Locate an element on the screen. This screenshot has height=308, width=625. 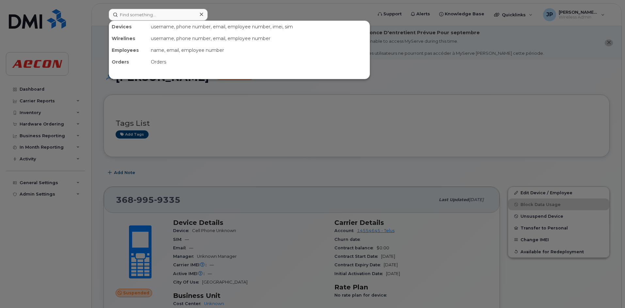
div: Employees is located at coordinates (129, 50).